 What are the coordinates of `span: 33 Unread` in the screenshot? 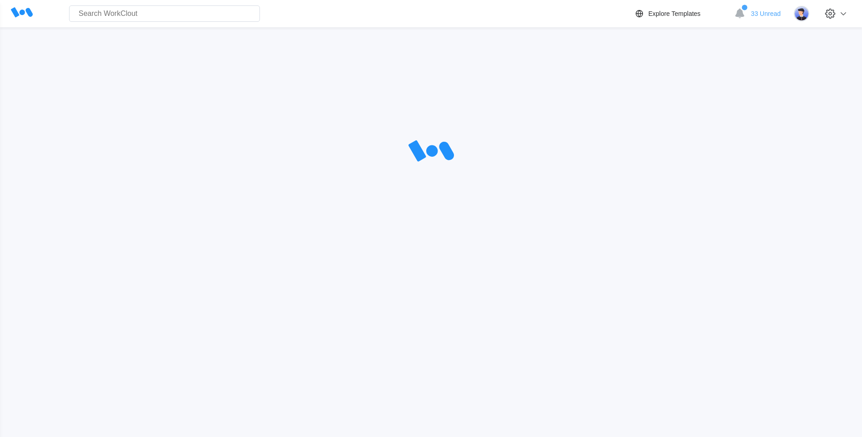 It's located at (765, 14).